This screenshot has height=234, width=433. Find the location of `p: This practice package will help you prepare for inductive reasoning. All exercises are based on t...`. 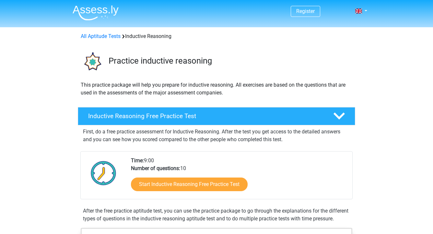

p: This practice package will help you prepare for inductive reasoning. All exercises are based on t... is located at coordinates (217, 89).